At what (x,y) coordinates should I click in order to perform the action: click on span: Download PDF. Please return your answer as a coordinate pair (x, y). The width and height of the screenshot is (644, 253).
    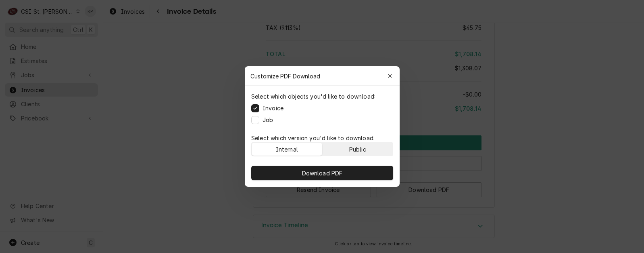
    Looking at the image, I should click on (322, 173).